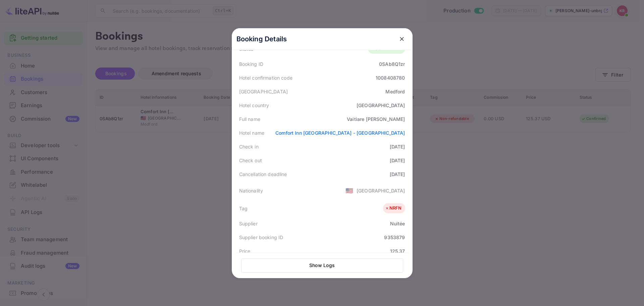  I want to click on button: close, so click(402, 39).